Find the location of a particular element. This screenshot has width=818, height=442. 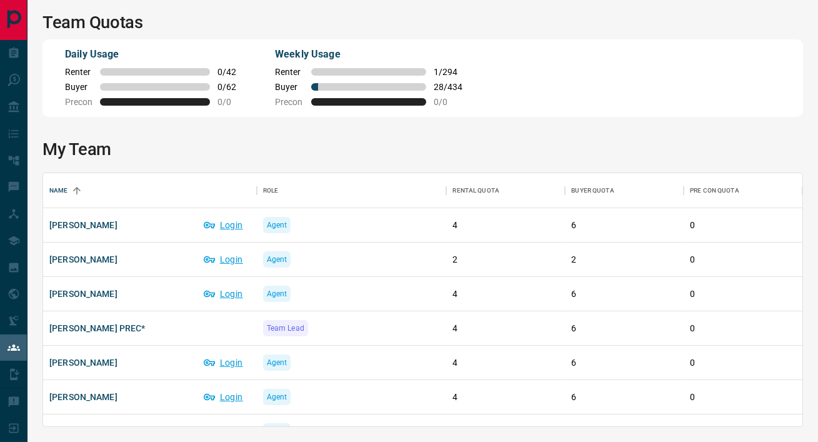

span: 1 / 294 is located at coordinates (448, 72).